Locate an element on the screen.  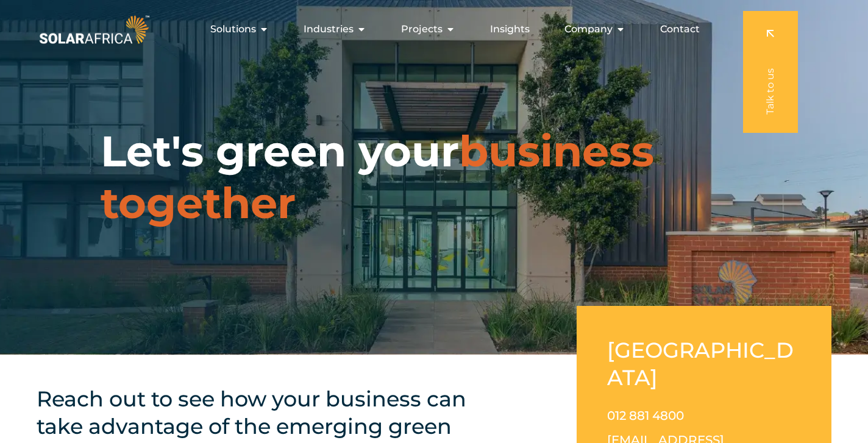
span: Solutions is located at coordinates (233, 29).